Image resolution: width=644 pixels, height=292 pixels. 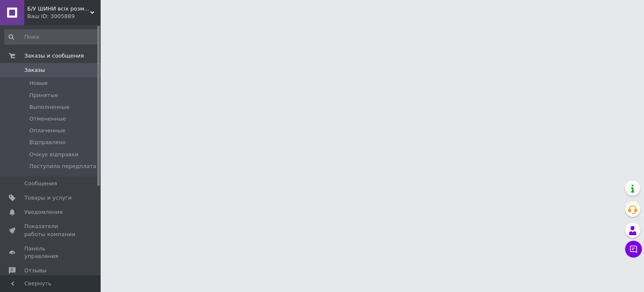 I want to click on span: Заказы, so click(x=34, y=70).